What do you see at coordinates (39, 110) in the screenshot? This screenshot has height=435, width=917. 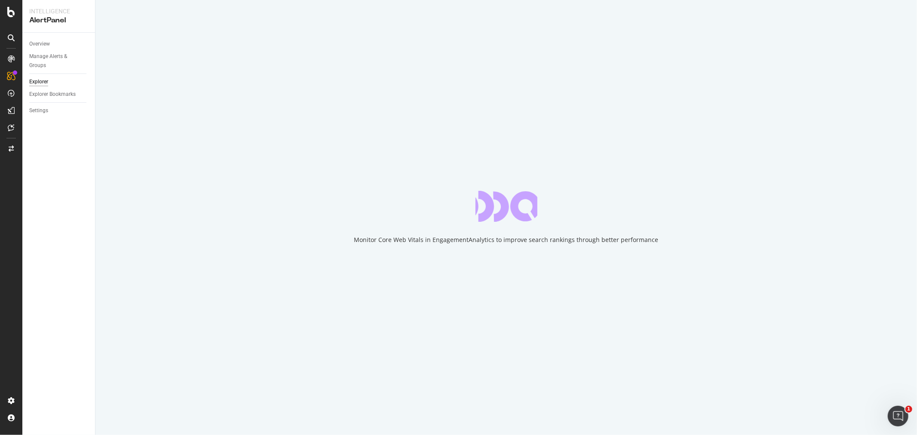 I see `div: Settings` at bounding box center [39, 110].